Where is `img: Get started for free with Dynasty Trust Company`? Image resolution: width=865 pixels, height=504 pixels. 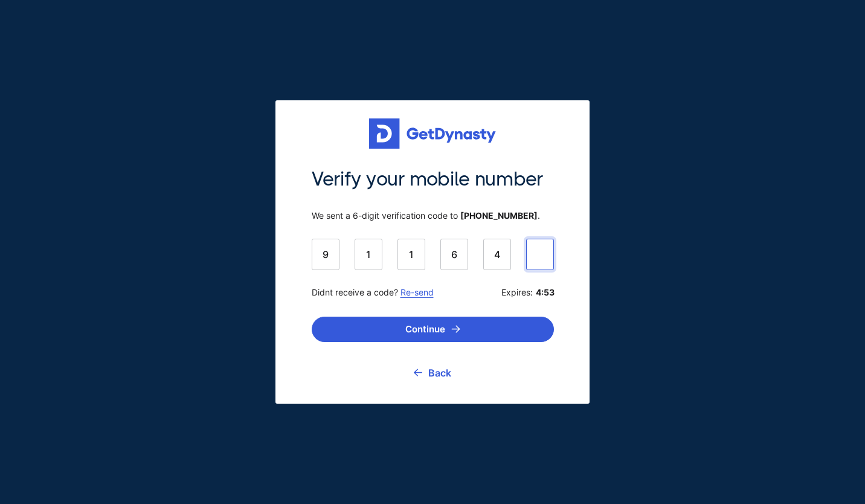
img: Get started for free with Dynasty Trust Company is located at coordinates (432, 133).